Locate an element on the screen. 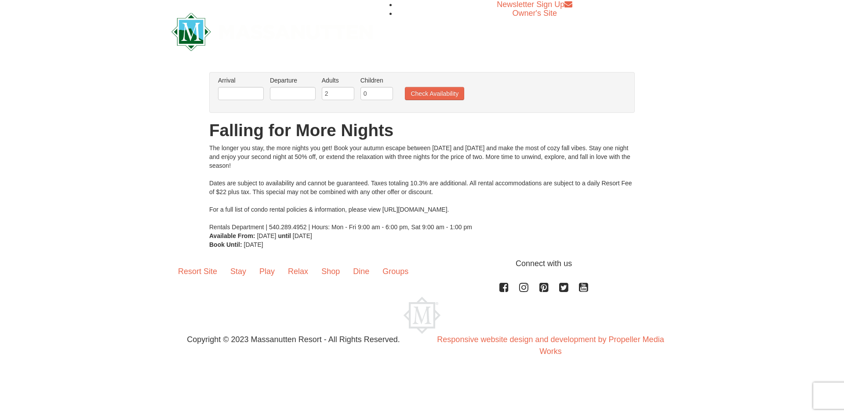 This screenshot has width=844, height=415. a: Shop is located at coordinates (331, 272).